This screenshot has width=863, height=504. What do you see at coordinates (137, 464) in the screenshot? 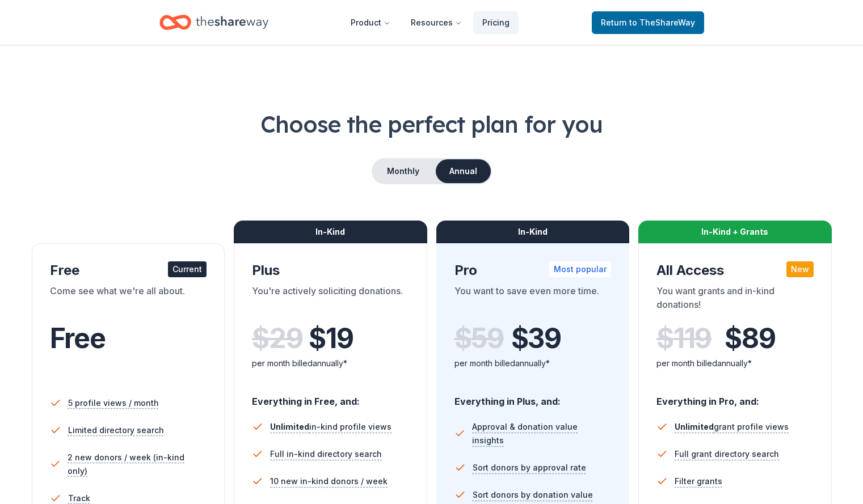
I see `span: 2 new donors / week (in-kind only)` at bounding box center [137, 464].